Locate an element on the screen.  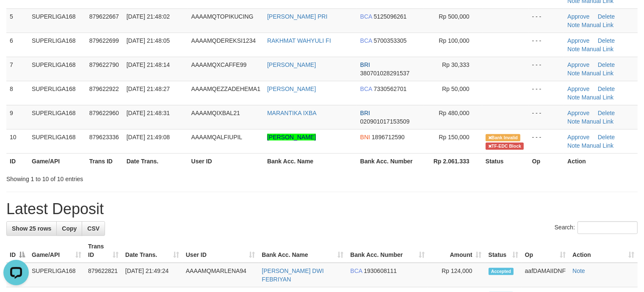
span: Copy 1896712590 to clipboard is located at coordinates (388, 137).